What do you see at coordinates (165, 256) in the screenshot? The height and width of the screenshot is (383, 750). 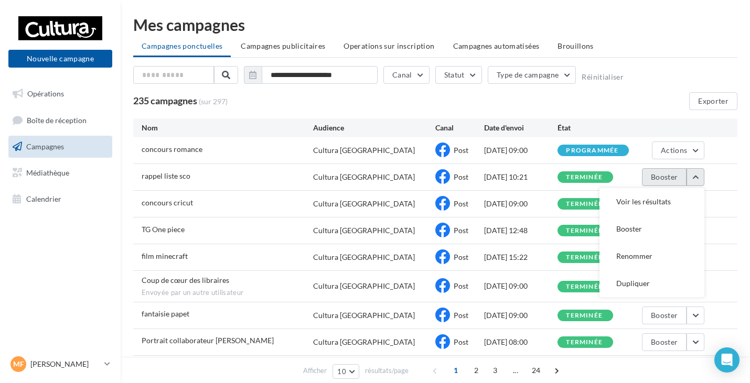 I see `span: film minecraft` at bounding box center [165, 256].